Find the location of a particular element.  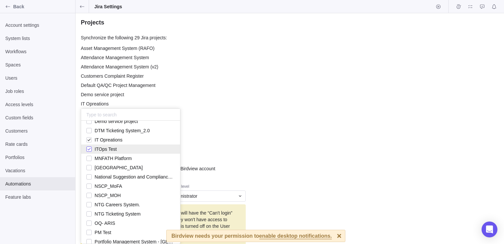

span: NSCP_MoFA is located at coordinates (108, 186).